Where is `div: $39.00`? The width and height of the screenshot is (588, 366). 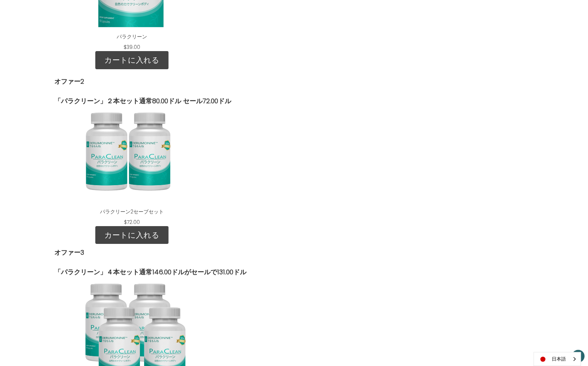
div: $39.00 is located at coordinates (132, 47).